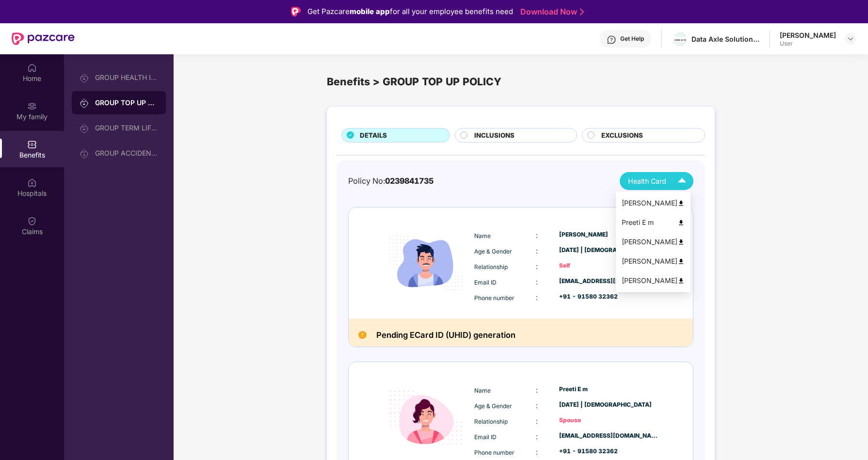 This screenshot has width=868, height=460. What do you see at coordinates (410, 181) in the screenshot?
I see `span: 0239841735` at bounding box center [410, 181].